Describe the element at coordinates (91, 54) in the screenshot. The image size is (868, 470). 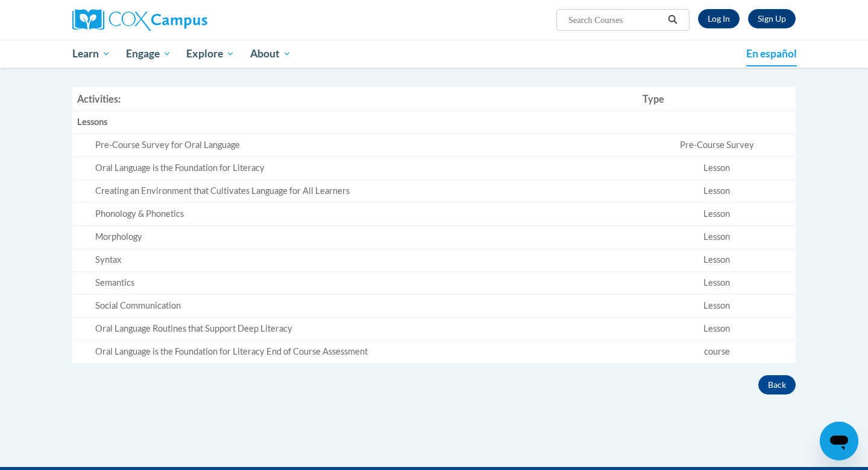
I see `span: Learn` at that location.